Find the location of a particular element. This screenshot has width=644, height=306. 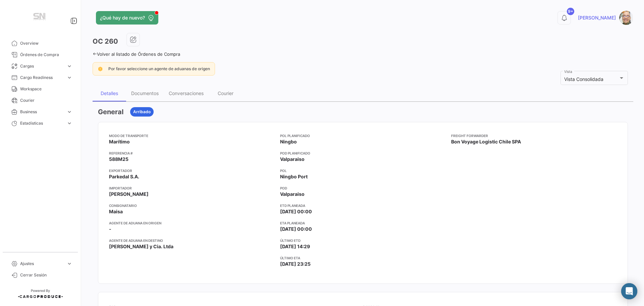

app-card-info-title: Consignatario is located at coordinates (192, 205).